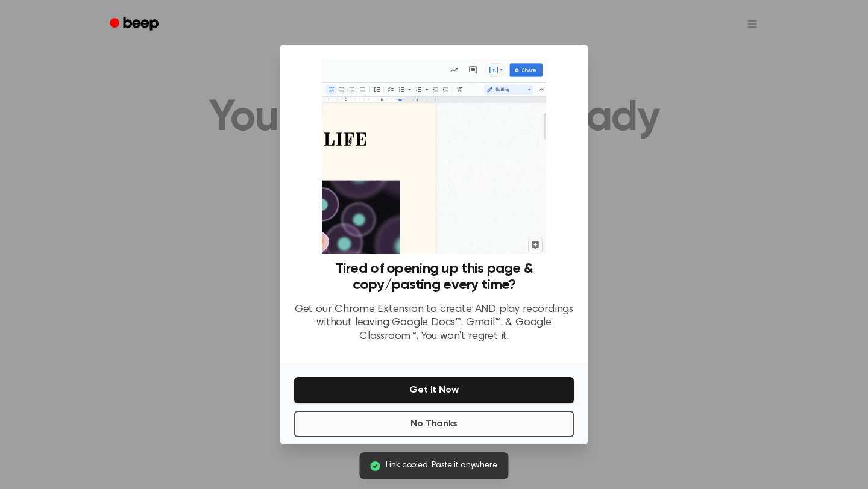 The width and height of the screenshot is (868, 489). I want to click on button: No Thanks, so click(434, 424).